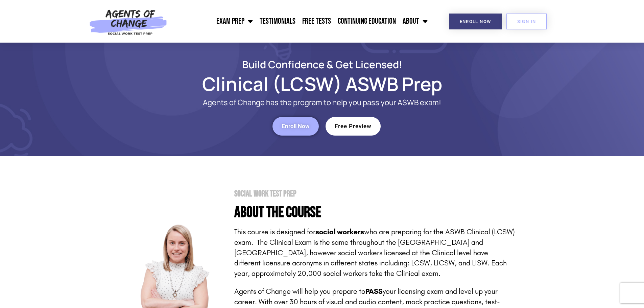 The height and width of the screenshot is (308, 644). What do you see at coordinates (278, 21) in the screenshot?
I see `a: Testimonials` at bounding box center [278, 21].